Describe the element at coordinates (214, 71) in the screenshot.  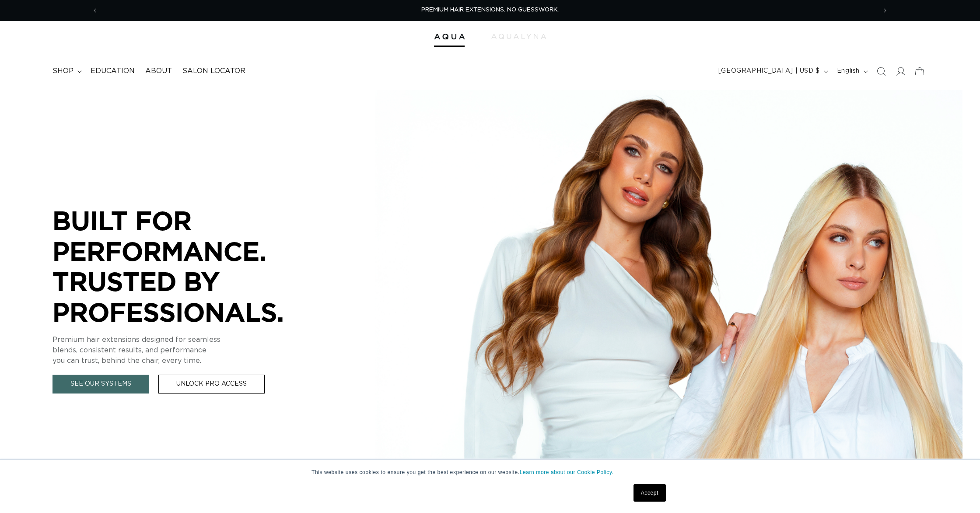
I see `span: Salon Locator` at that location.